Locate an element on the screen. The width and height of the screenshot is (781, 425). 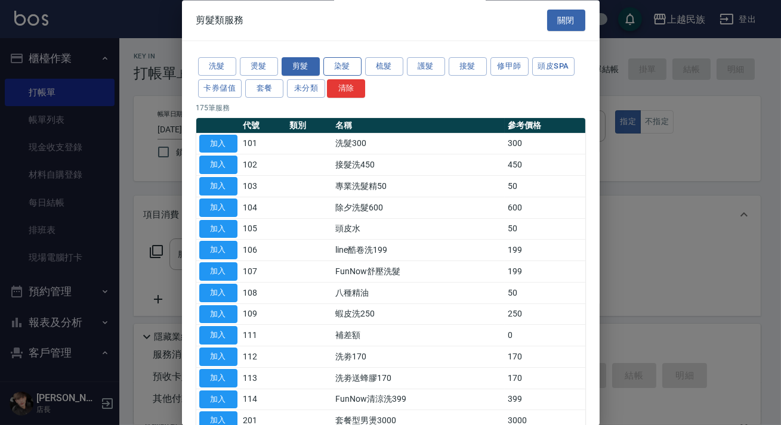
td: 洗髮300 is located at coordinates (418, 144).